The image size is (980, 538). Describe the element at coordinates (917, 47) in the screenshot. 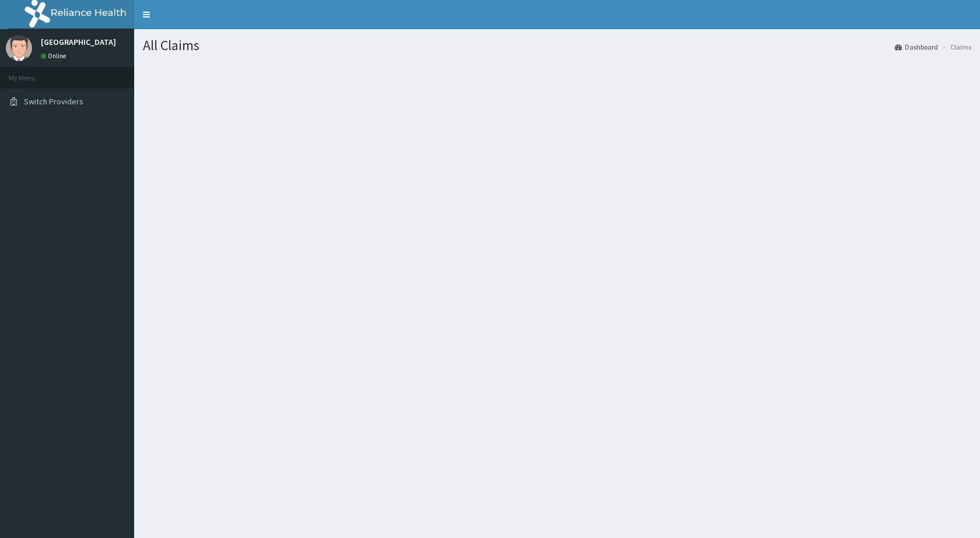

I see `a: Dashboard` at that location.